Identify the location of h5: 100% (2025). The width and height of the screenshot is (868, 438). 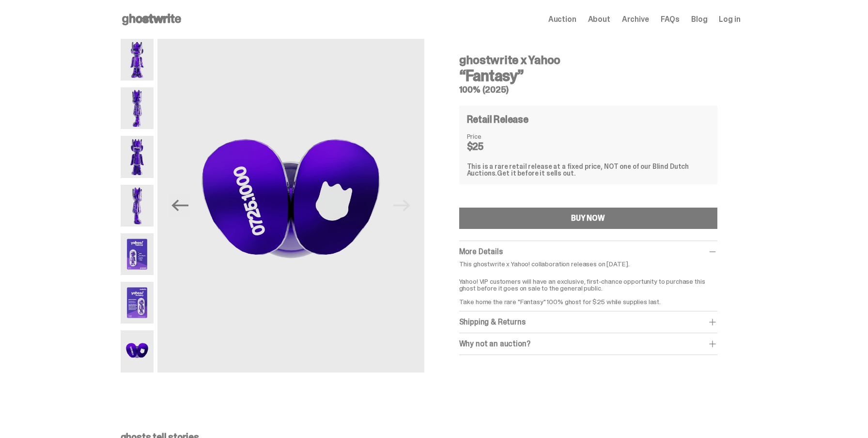
(588, 90).